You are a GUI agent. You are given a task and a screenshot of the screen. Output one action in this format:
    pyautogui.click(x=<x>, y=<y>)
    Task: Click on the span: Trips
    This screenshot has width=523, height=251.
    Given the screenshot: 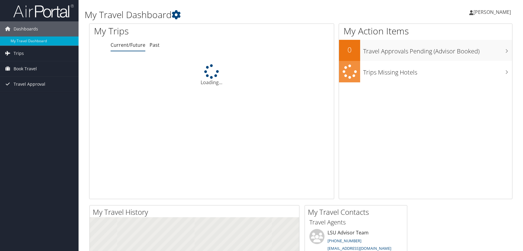 What is the action you would take?
    pyautogui.click(x=19, y=53)
    